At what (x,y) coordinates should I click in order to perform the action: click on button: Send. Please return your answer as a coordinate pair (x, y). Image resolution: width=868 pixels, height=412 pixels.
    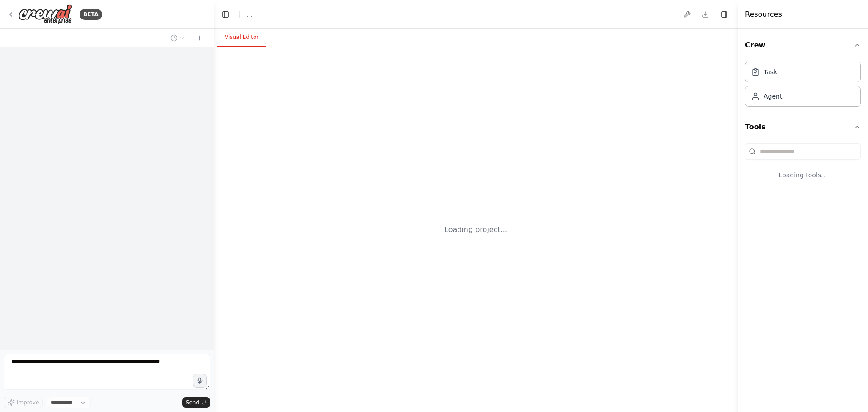
    Looking at the image, I should click on (196, 402).